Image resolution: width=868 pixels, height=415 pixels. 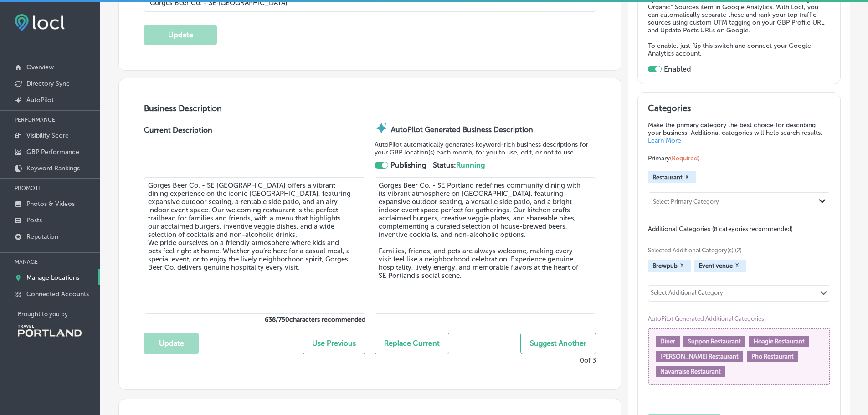 I want to click on p: AutoPilot, so click(x=40, y=100).